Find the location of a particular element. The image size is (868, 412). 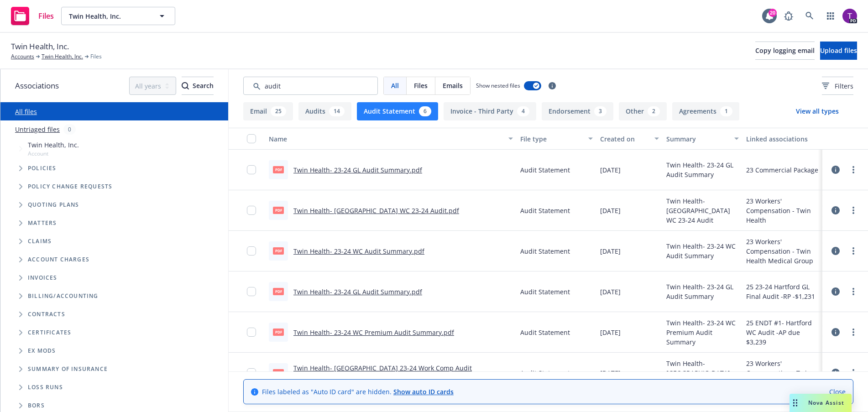

a: Twin Health- 23-24 GL Audit Summary.pdf is located at coordinates (358, 170).